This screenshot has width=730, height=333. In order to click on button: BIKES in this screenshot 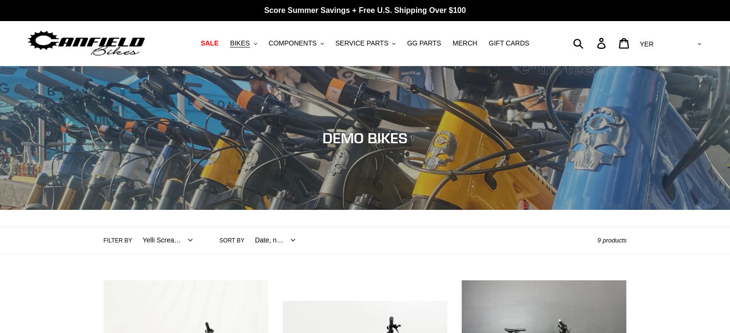, I will do `click(243, 43)`.